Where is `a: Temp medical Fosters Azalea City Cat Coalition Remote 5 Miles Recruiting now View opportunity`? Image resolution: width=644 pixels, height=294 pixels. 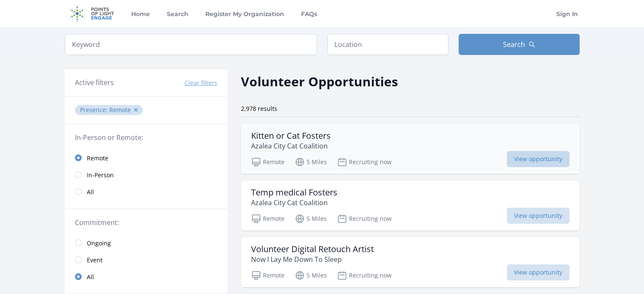
a: Temp medical Fosters Azalea City Cat Coalition Remote 5 Miles Recruiting now View opportunity is located at coordinates (410, 206).